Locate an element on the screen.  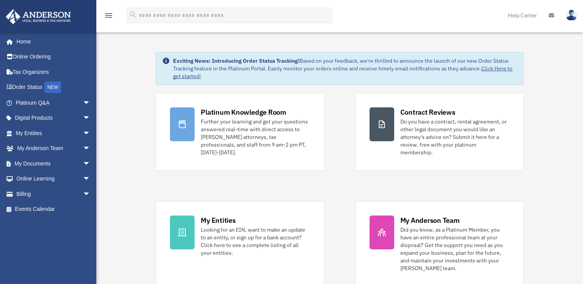
img: Anderson Advisors Platinum Portal is located at coordinates (38, 17).